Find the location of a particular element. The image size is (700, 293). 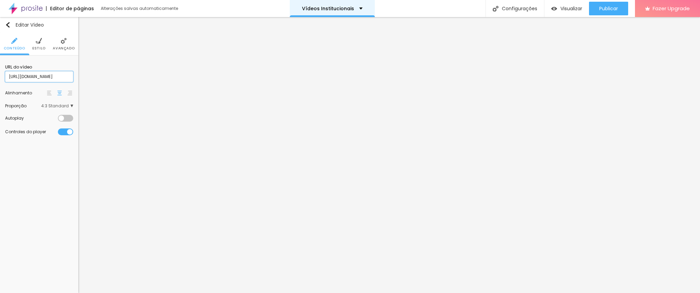

span: Avançado is located at coordinates (64, 48).